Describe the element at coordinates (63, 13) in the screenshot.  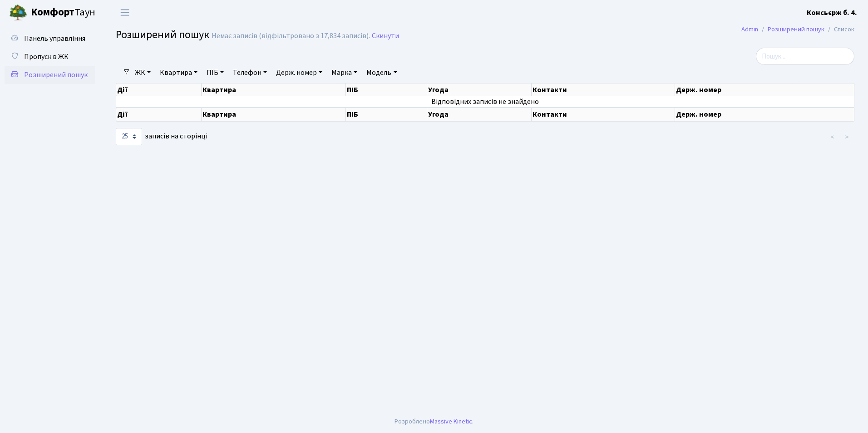
I see `span: Таун` at that location.